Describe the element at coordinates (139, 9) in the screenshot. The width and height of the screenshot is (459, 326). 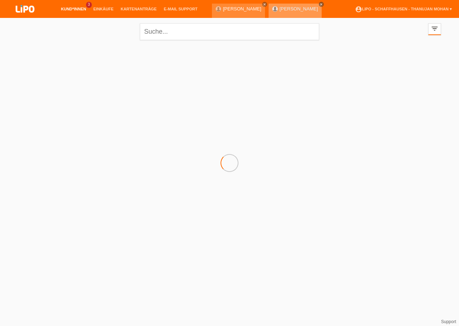
I see `a: Kartenanträge` at that location.